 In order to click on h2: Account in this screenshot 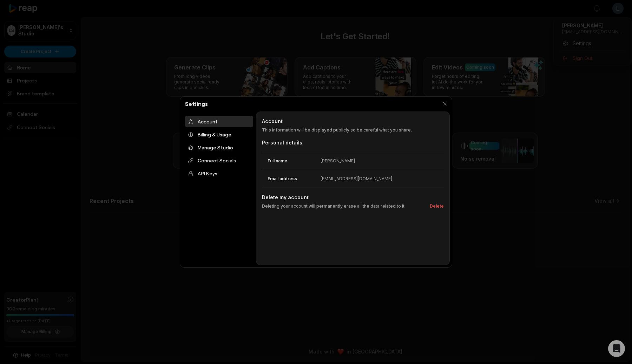, I will do `click(353, 121)`.